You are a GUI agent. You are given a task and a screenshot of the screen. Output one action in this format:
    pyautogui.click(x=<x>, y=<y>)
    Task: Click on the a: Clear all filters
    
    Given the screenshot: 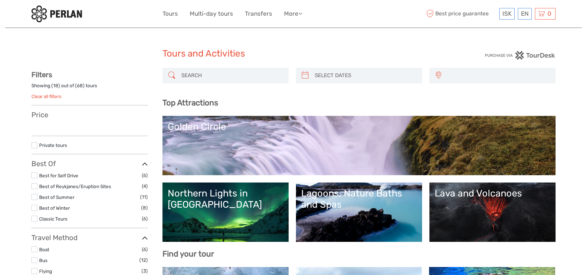 What is the action you would take?
    pyautogui.click(x=46, y=96)
    